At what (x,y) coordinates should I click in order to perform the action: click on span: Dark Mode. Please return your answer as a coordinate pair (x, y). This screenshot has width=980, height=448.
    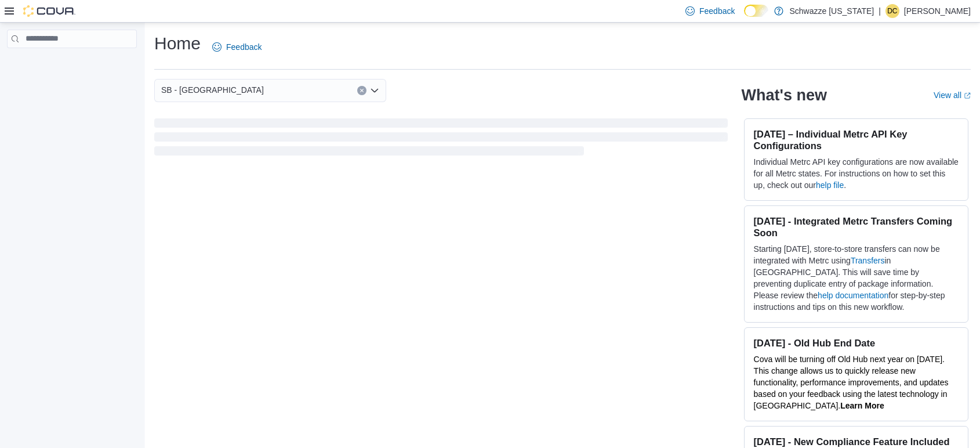
    Looking at the image, I should click on (744, 17).